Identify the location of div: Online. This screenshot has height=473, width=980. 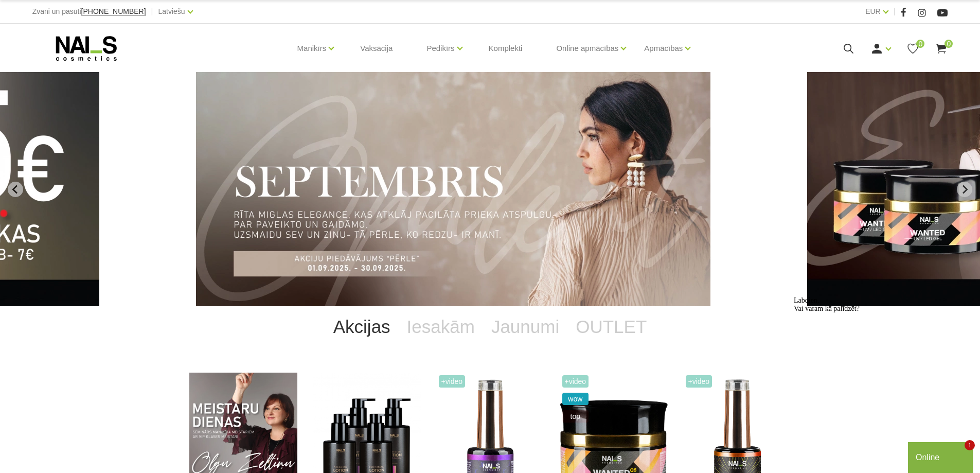
(32, 17).